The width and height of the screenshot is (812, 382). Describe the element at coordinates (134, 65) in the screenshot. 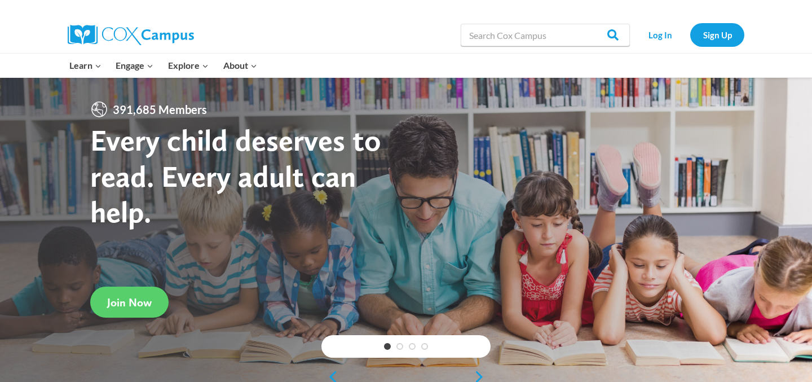

I see `span: Engage` at that location.